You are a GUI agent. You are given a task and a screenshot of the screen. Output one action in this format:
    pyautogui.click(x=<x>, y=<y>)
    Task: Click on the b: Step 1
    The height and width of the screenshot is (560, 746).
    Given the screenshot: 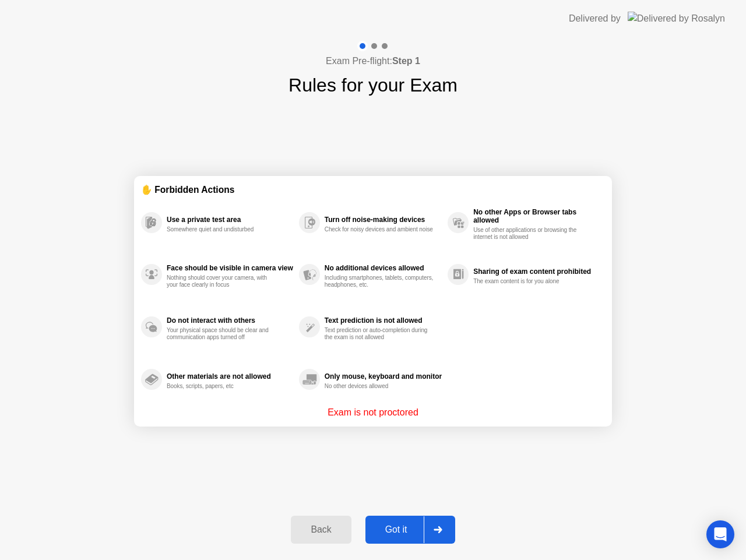 What is the action you would take?
    pyautogui.click(x=406, y=60)
    